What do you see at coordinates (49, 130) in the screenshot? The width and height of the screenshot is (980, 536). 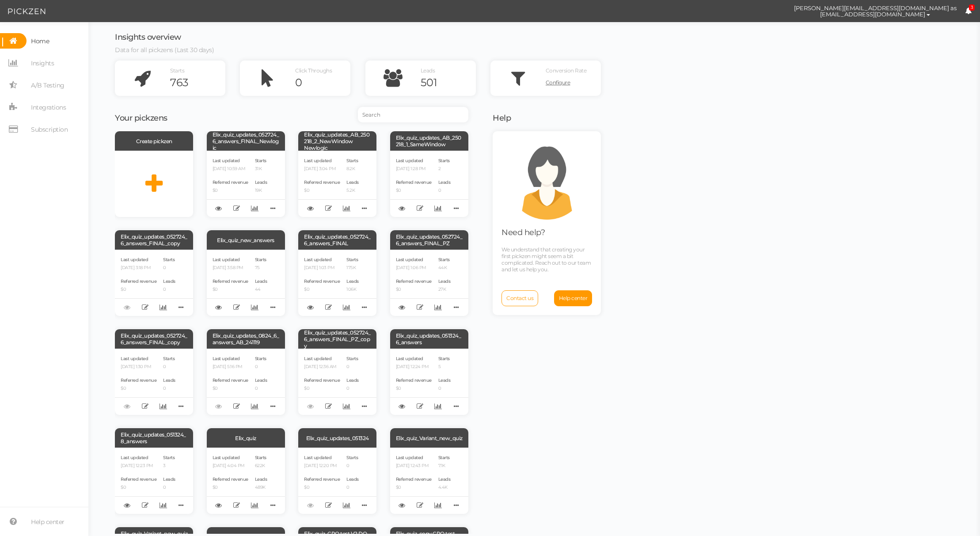 I see `span: Subscription` at bounding box center [49, 130].